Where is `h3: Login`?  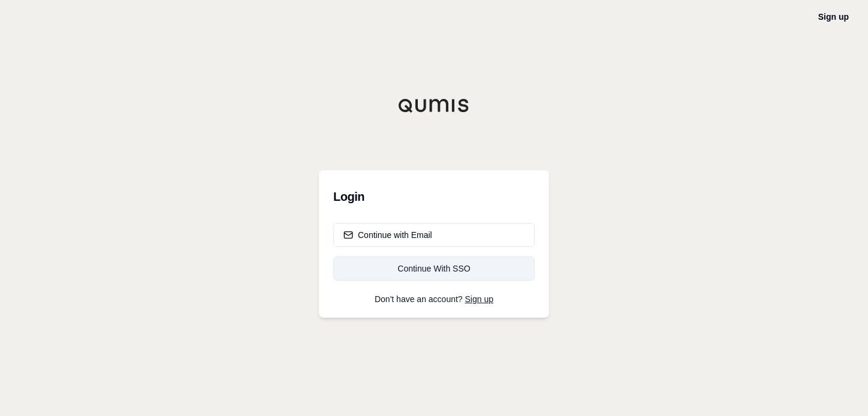
h3: Login is located at coordinates (434, 196).